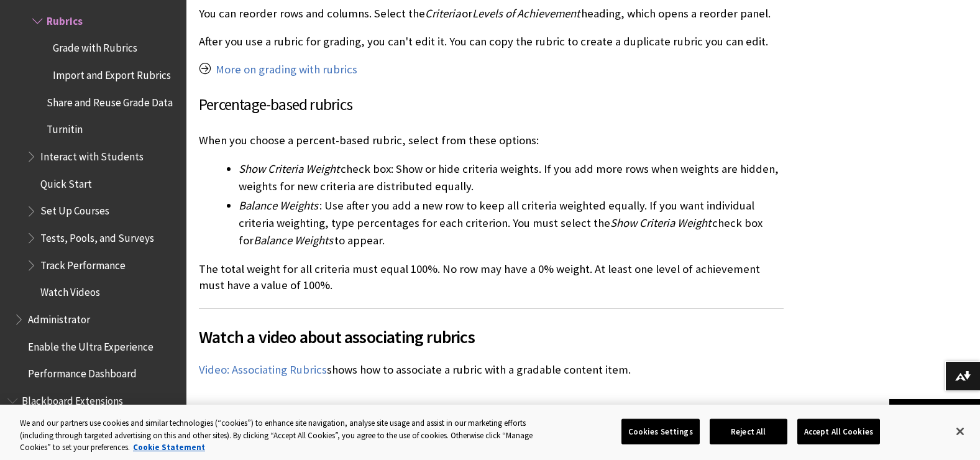 The image size is (980, 460). Describe the element at coordinates (82, 371) in the screenshot. I see `span: Performance Dashboard` at that location.